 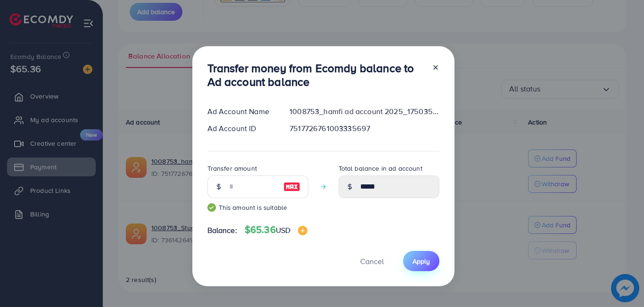 What do you see at coordinates (241, 111) in the screenshot?
I see `div: Ad Account Name` at bounding box center [241, 111].